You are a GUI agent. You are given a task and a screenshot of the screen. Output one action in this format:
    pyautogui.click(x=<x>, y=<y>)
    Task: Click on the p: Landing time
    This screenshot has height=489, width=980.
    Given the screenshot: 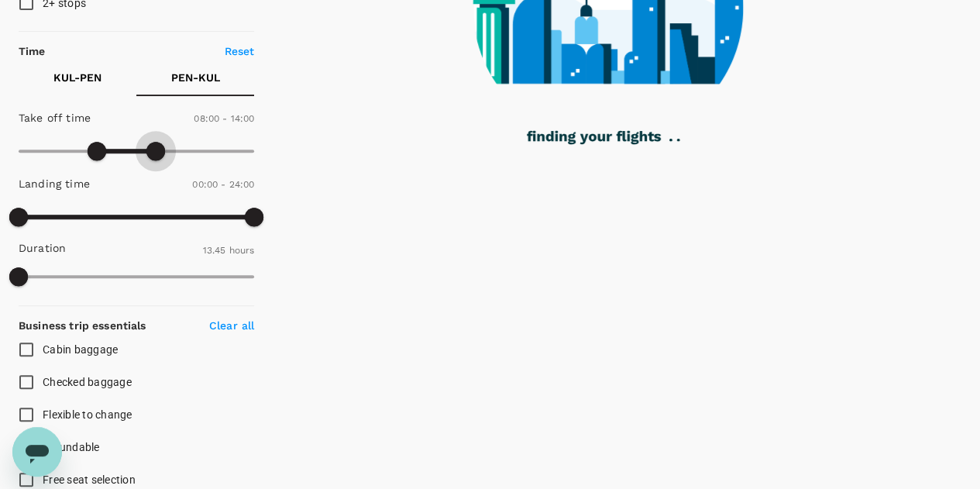 What is the action you would take?
    pyautogui.click(x=54, y=183)
    